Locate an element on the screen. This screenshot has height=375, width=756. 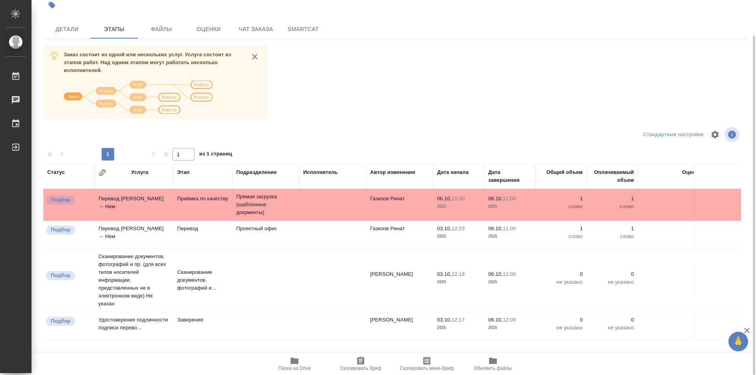
p: Перевод is located at coordinates (203, 229).